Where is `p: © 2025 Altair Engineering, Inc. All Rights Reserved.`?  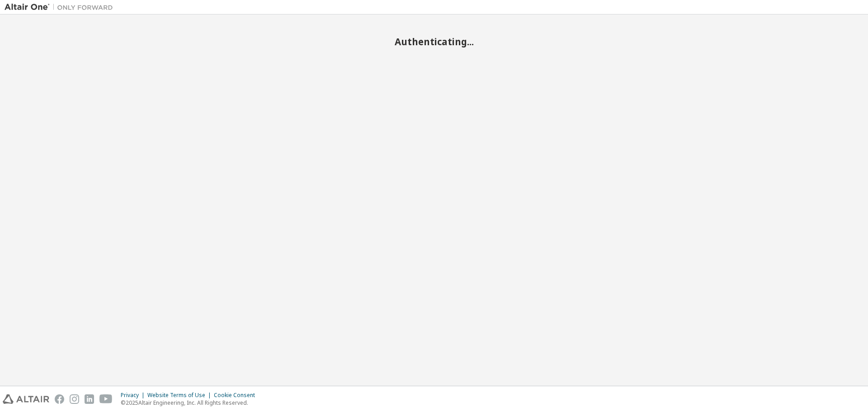 p: © 2025 Altair Engineering, Inc. All Rights Reserved. is located at coordinates (190, 402).